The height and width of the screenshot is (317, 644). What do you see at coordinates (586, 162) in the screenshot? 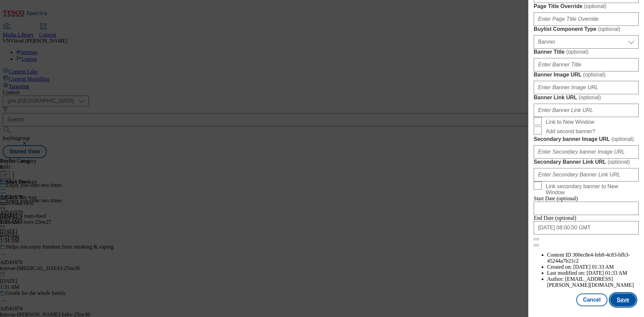
I see `label: Secondary Banner Link URL` at bounding box center [586, 162].